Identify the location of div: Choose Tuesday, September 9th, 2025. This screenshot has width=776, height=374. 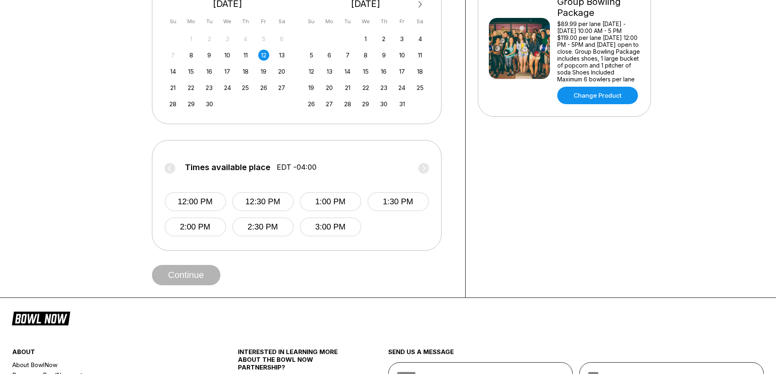
(209, 55).